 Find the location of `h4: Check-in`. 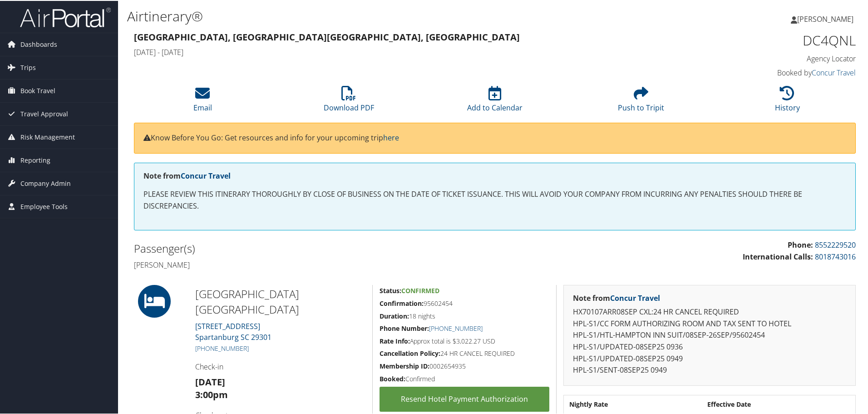

h4: Check-in is located at coordinates (280, 365).